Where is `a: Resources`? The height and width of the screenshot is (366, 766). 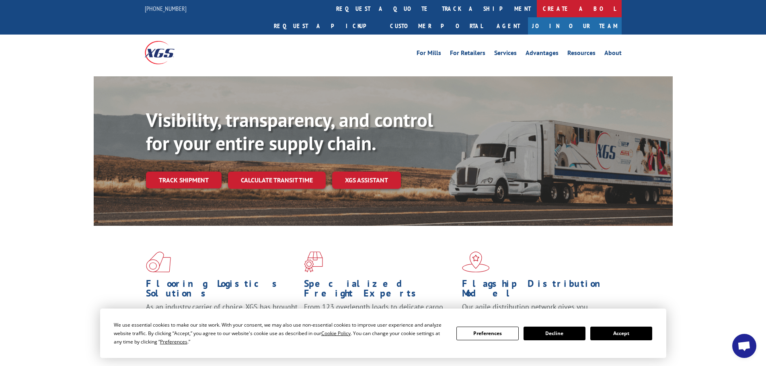 a: Resources is located at coordinates (581, 54).